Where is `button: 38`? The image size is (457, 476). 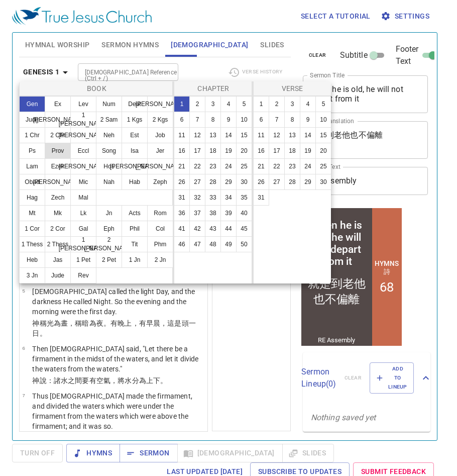 button: 38 is located at coordinates (213, 213).